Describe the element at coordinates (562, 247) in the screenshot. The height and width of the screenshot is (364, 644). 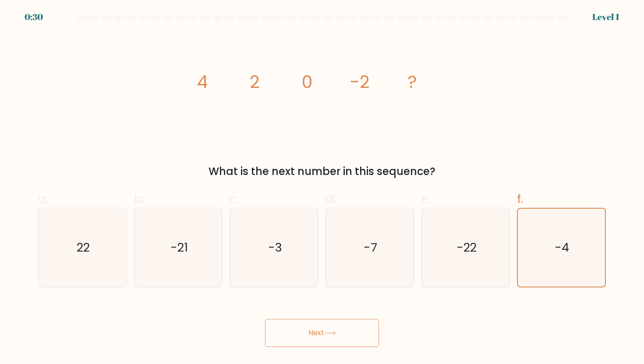
I see `text: -4` at that location.